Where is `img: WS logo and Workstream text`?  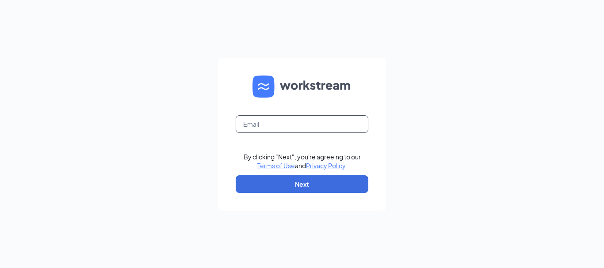 img: WS logo and Workstream text is located at coordinates (302, 87).